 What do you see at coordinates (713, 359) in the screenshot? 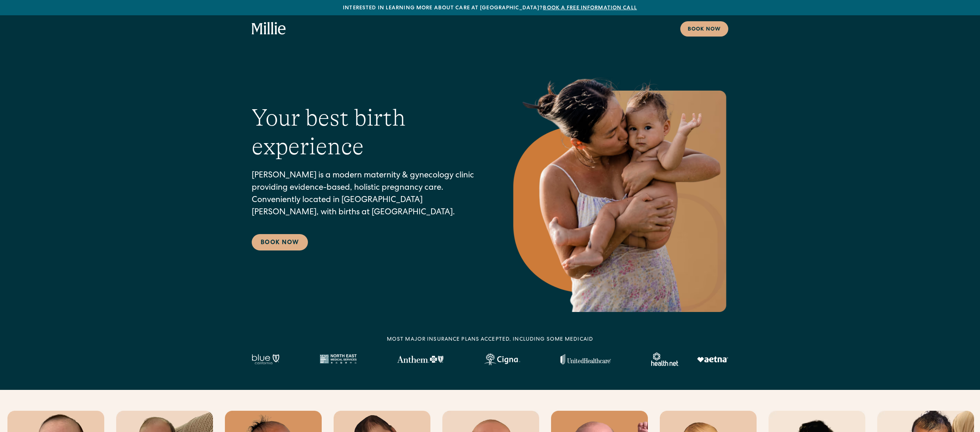
I see `img: Aetna logo` at bounding box center [713, 359].